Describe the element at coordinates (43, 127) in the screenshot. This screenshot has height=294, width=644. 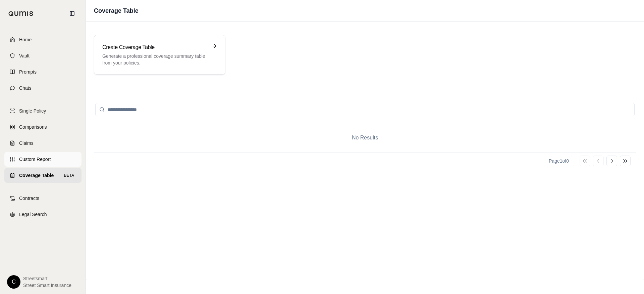
I see `a: Comparisons` at that location.